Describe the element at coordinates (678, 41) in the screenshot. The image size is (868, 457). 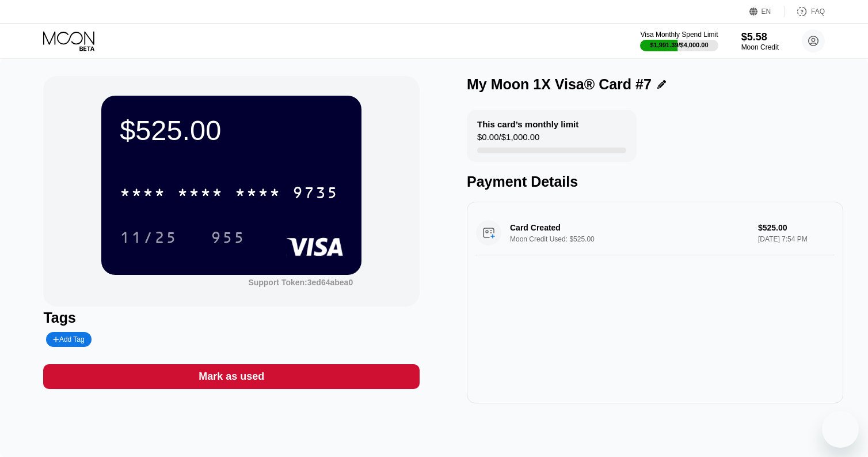
I see `div: Visa Monthly Spend Limit$1,991.39/$4,000.00` at that location.